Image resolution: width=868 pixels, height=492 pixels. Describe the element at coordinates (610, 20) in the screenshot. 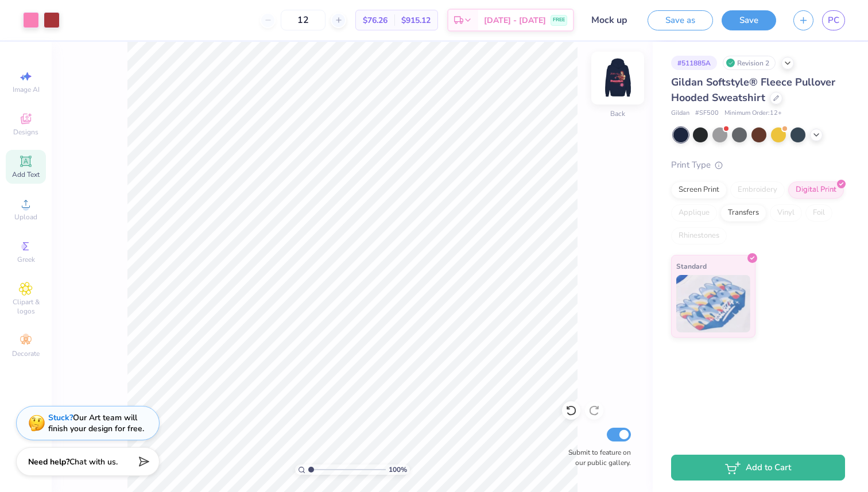

I see `input: Untitled Design` at that location.